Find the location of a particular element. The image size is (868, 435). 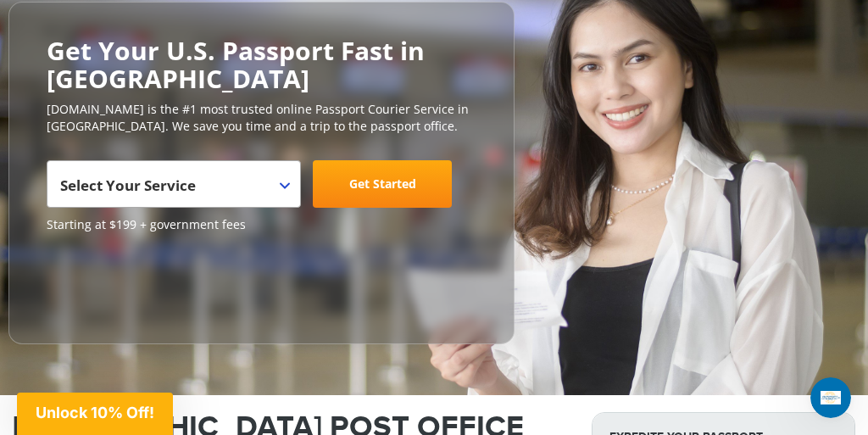

a: Get Started is located at coordinates (382, 184).